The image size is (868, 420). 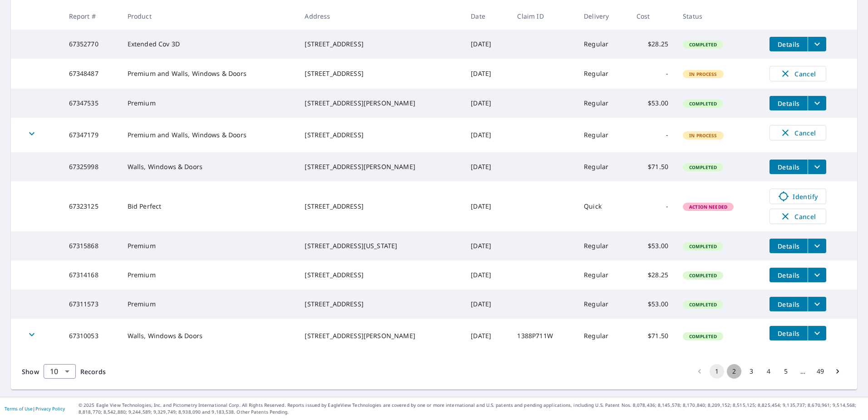 What do you see at coordinates (471, 408) in the screenshot?
I see `p: © 2025 Eagle View Technologies, Inc. and Pictometry International Corp. All Rights Reserved. Repo...` at bounding box center [471, 408].